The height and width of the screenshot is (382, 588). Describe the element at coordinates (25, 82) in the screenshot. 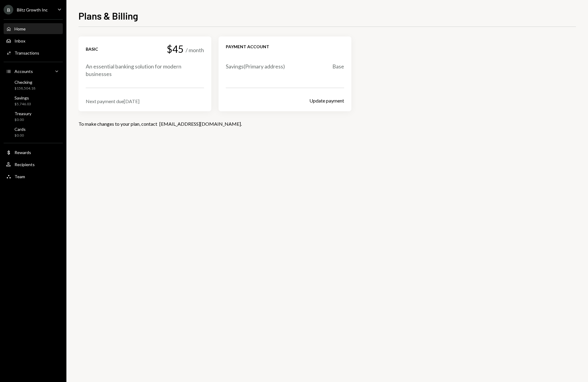

I see `div: Checking` at that location.